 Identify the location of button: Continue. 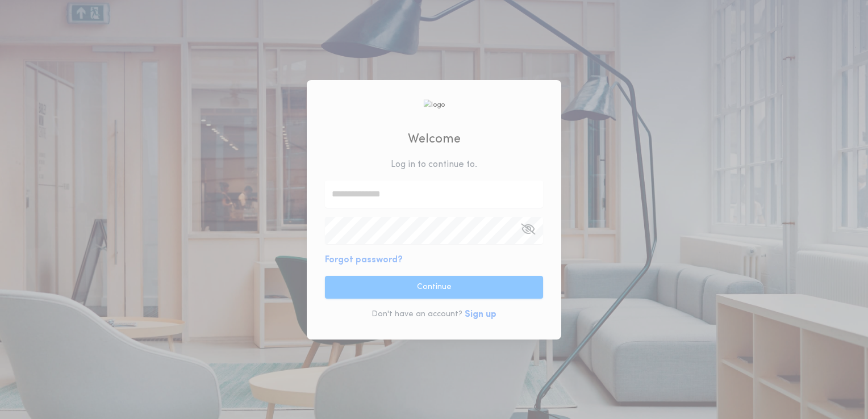
(434, 287).